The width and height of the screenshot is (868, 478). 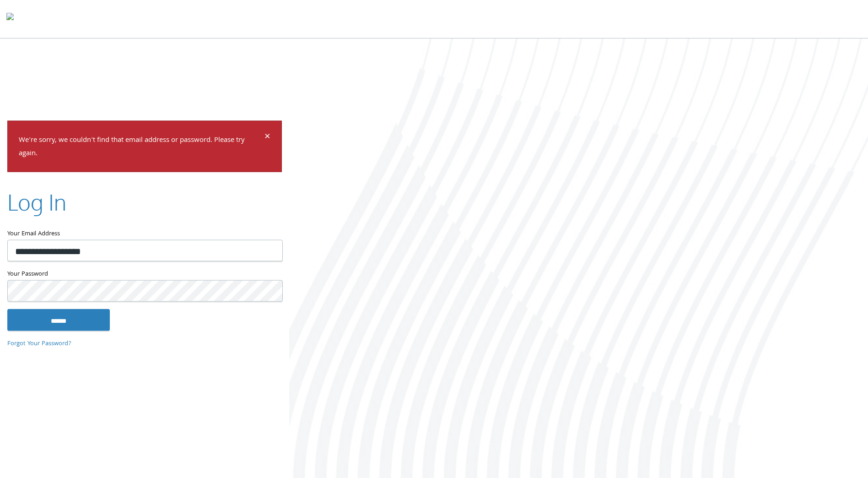 What do you see at coordinates (10, 19) in the screenshot?
I see `img: todyl-logo-dark.svg` at bounding box center [10, 19].